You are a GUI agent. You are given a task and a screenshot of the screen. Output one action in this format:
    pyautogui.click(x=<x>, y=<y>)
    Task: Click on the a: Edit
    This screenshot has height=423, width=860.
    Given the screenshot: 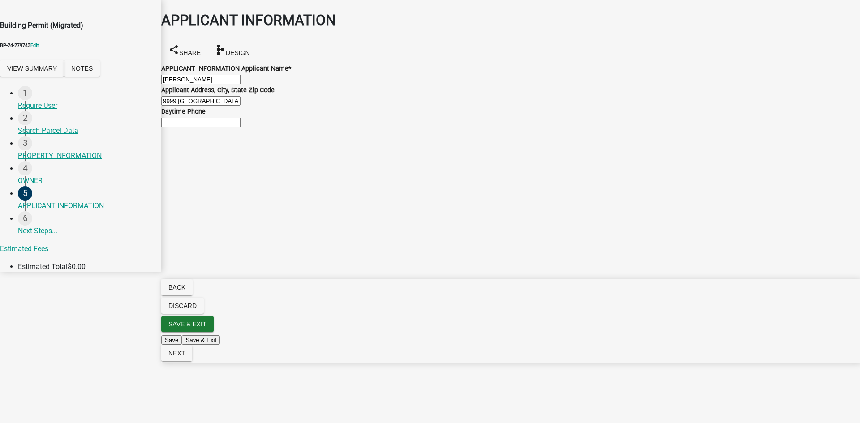 What is the action you would take?
    pyautogui.click(x=34, y=45)
    